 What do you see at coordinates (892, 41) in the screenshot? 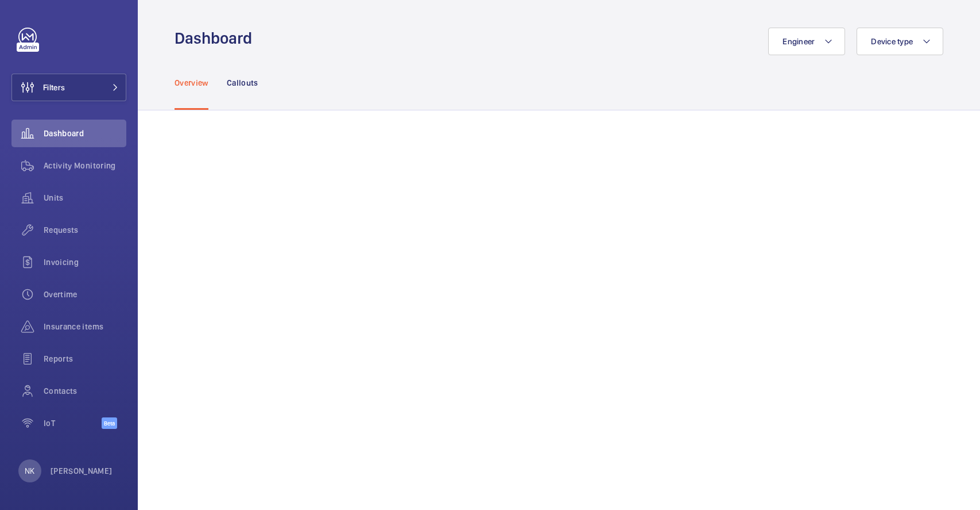
I see `span: Device type` at bounding box center [892, 41].